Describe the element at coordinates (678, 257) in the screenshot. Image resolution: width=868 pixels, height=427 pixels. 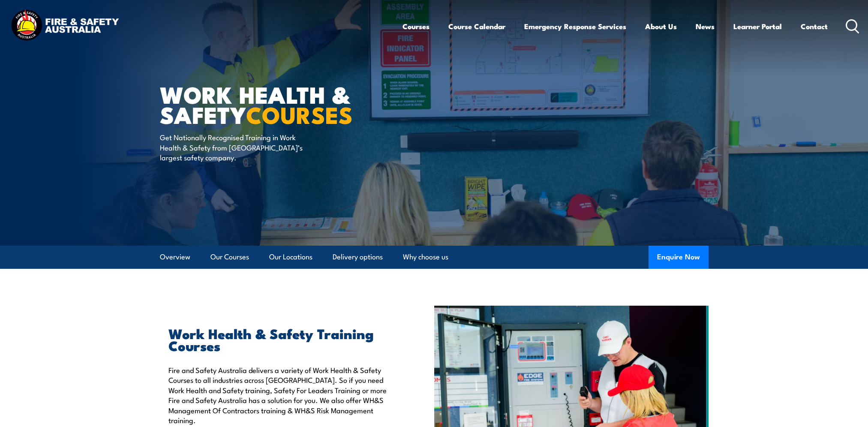
I see `button: Enquire Now` at that location.